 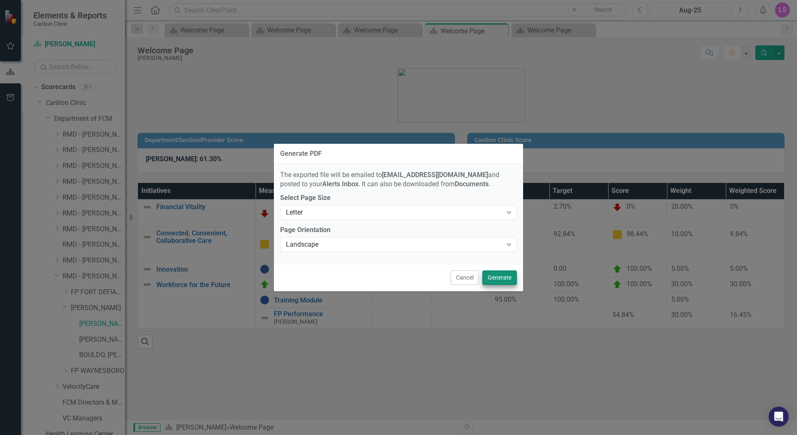 I want to click on span: The exported file will be emailed to and posted to your . It can also be downloaded from ., so click(x=390, y=180).